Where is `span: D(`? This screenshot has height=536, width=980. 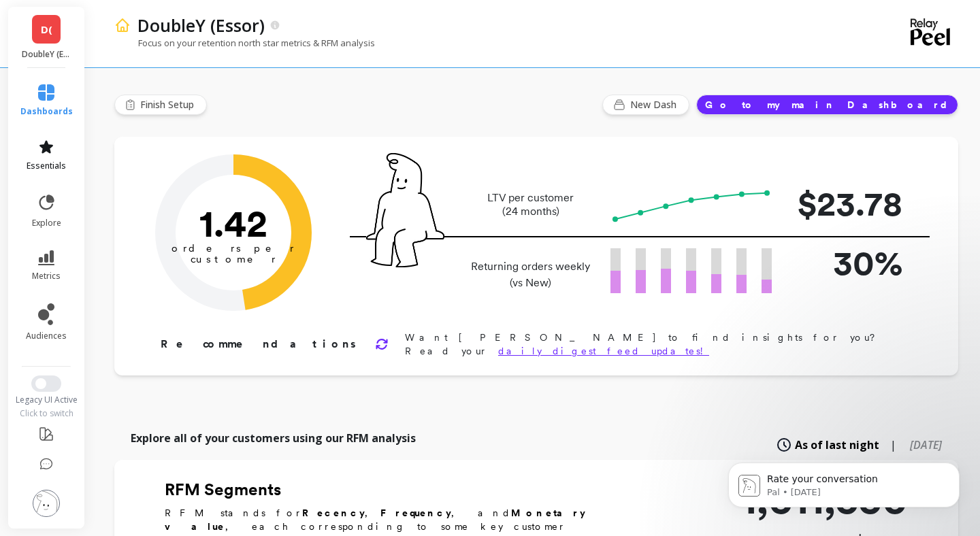
span: D( is located at coordinates (46, 29).